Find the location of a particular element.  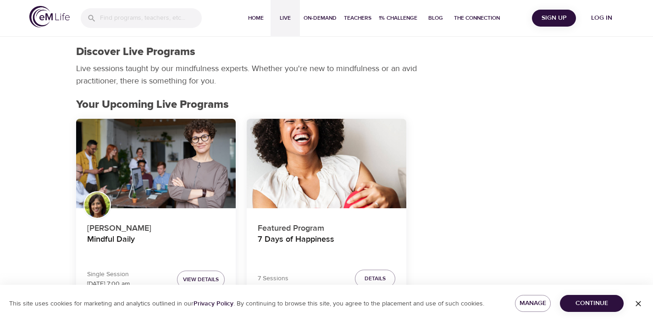

button: Continue is located at coordinates (592, 303).